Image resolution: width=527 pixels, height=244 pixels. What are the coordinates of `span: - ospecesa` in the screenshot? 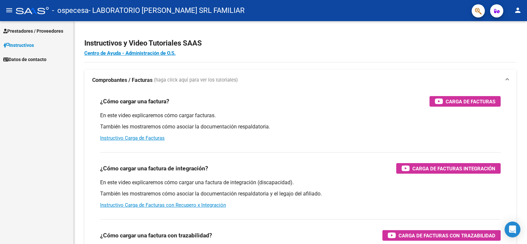 It's located at (70, 11).